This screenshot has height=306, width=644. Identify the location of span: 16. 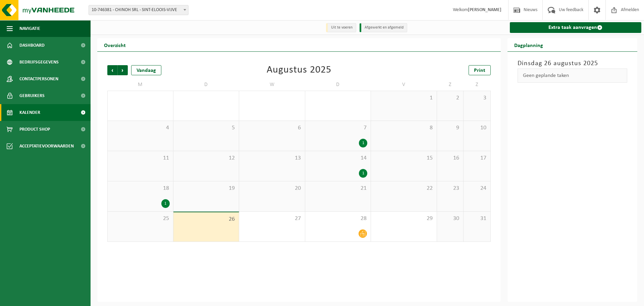
(450, 158).